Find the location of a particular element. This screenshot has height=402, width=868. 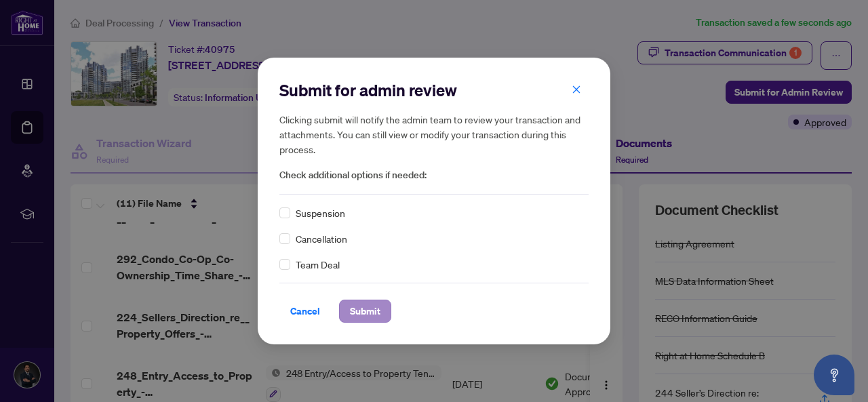

button: Cancel is located at coordinates (305, 311).